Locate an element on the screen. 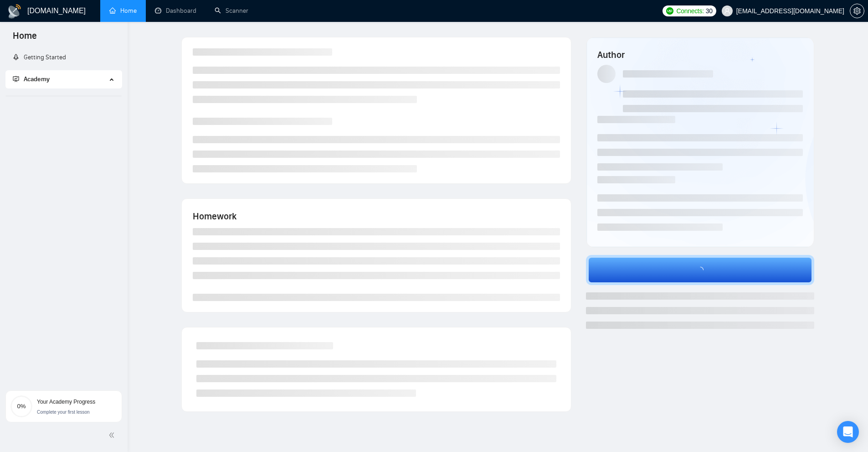 Image resolution: width=868 pixels, height=452 pixels. img: logo is located at coordinates (15, 11).